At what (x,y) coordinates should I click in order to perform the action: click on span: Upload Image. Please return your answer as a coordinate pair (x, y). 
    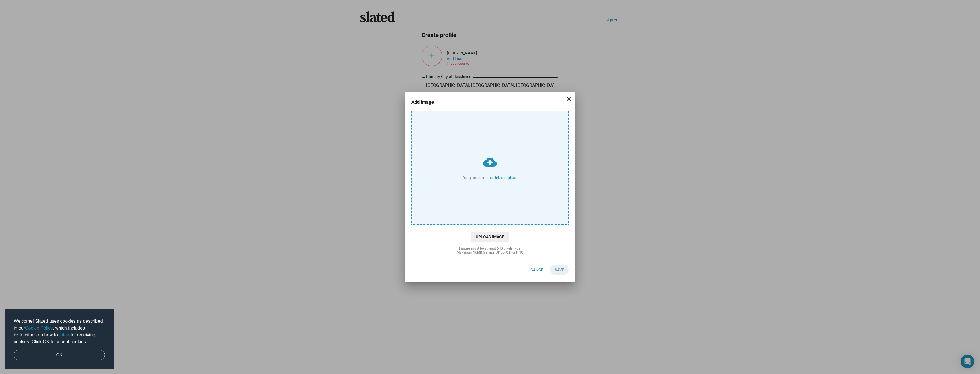
    Looking at the image, I should click on (490, 237).